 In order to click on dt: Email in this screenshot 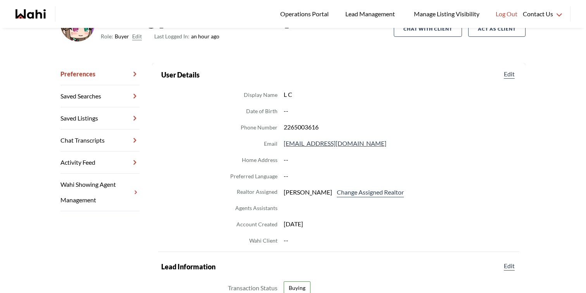, I will do `click(271, 144)`.